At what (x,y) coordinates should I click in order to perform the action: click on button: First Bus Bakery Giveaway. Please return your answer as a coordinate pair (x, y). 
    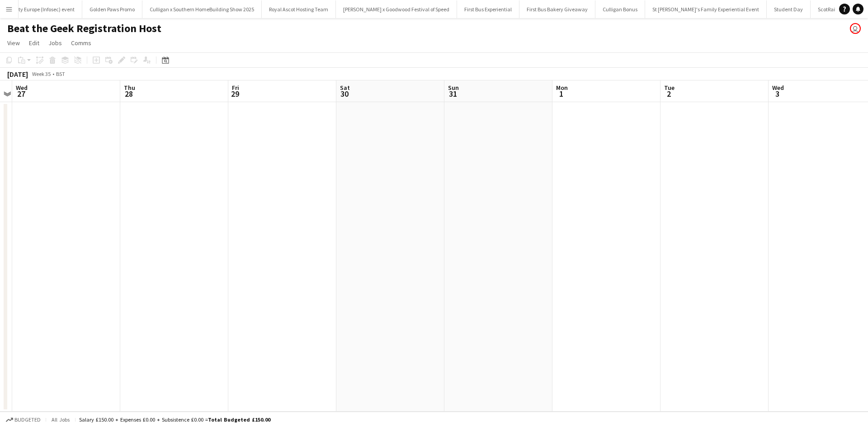
    Looking at the image, I should click on (558, 9).